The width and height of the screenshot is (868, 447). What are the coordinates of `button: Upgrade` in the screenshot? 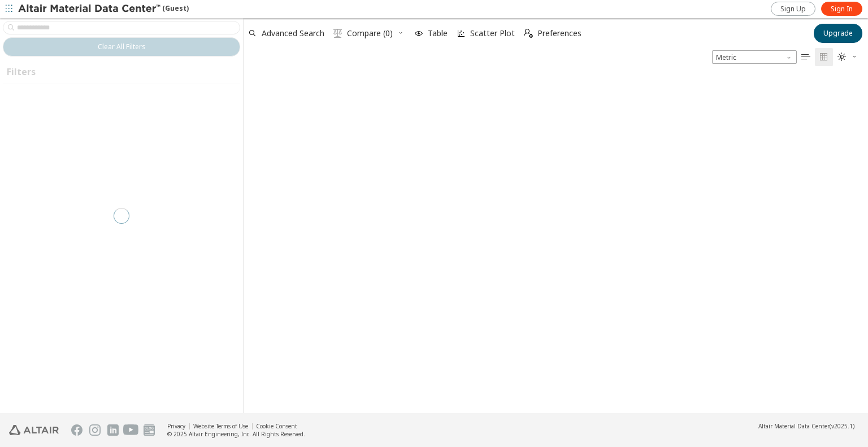 It's located at (838, 33).